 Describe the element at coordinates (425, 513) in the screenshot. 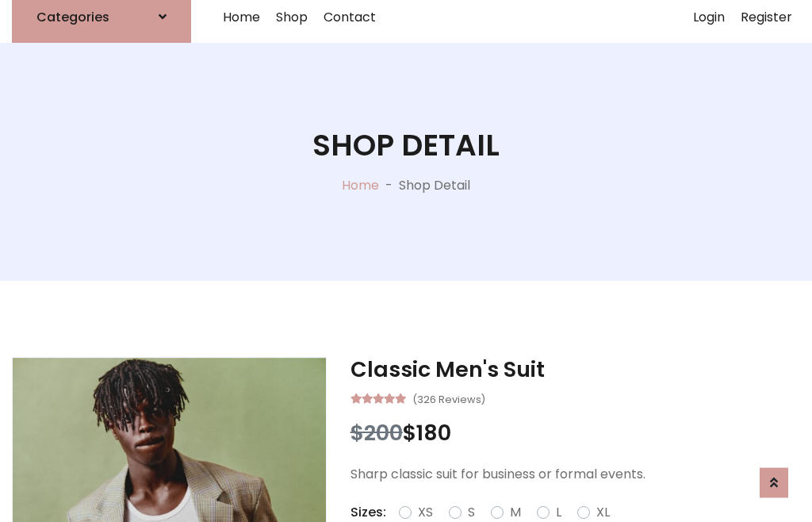

I see `label: XS` at that location.